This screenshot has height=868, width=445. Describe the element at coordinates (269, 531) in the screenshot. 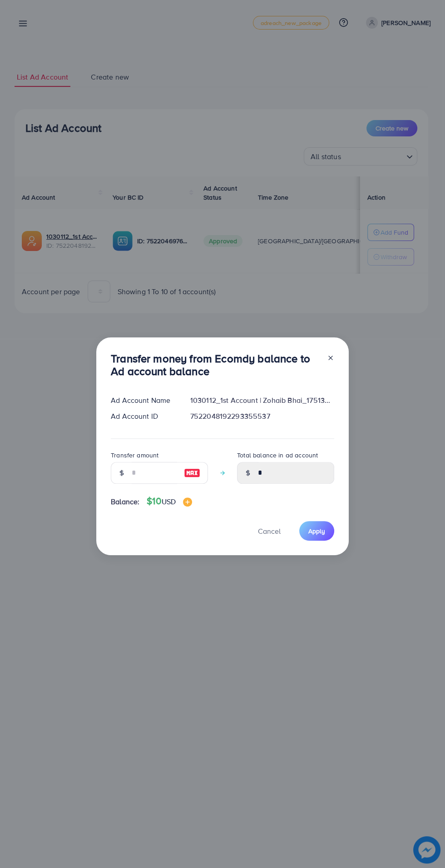

I see `button: Cancel` at that location.